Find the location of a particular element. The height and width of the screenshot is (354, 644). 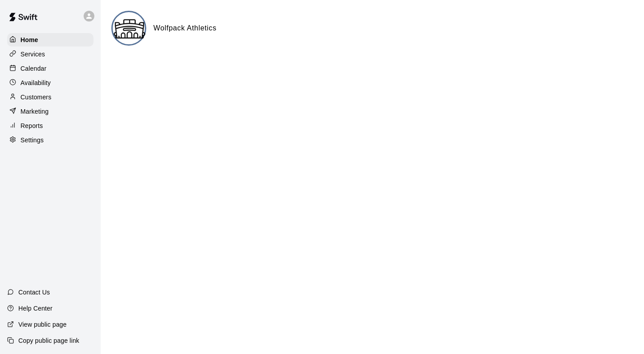

p: Customers is located at coordinates (36, 97).